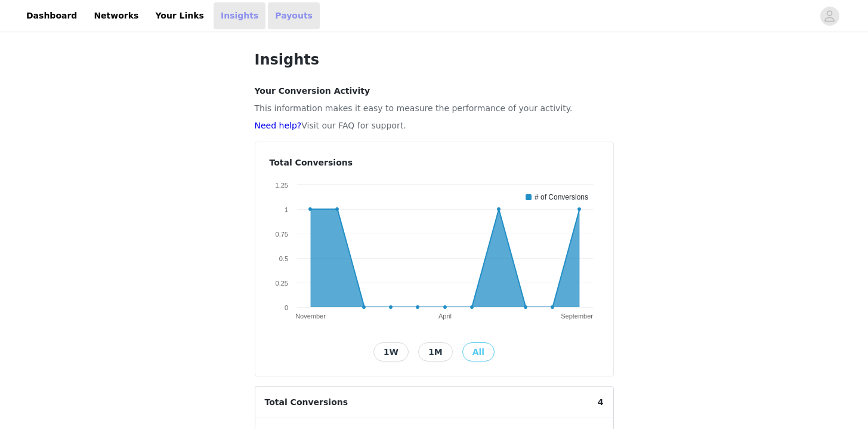  What do you see at coordinates (281, 283) in the screenshot?
I see `text: 0.25` at bounding box center [281, 283].